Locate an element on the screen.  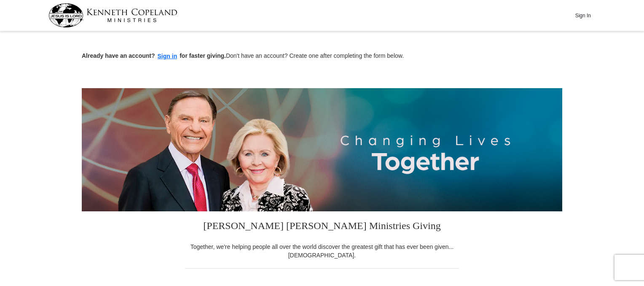
strong: Already have an account? for faster giving. is located at coordinates (153, 56).